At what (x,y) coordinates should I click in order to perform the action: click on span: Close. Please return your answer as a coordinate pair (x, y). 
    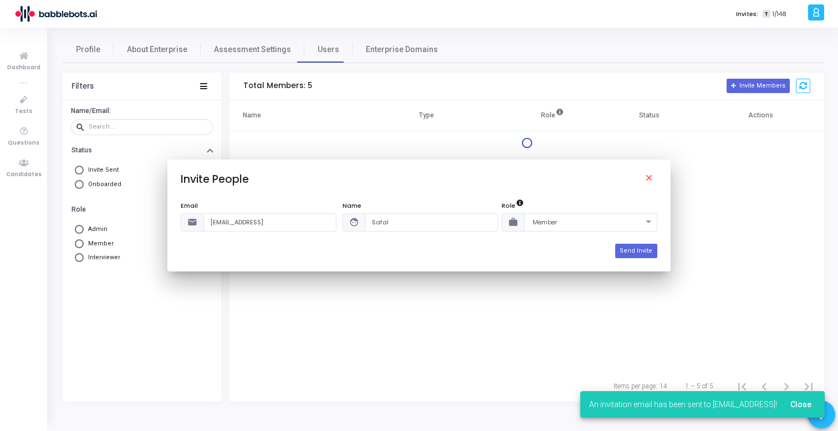
    Looking at the image, I should click on (800, 404).